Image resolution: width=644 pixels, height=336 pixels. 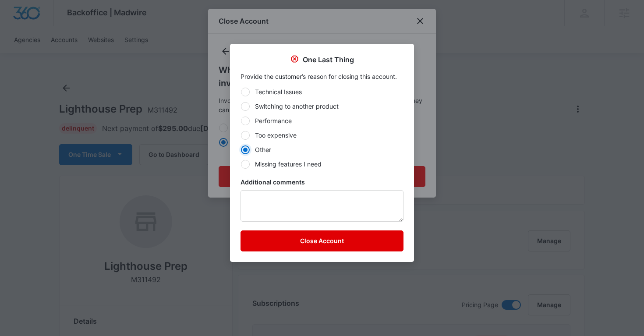 I want to click on label: Too expensive, so click(x=322, y=135).